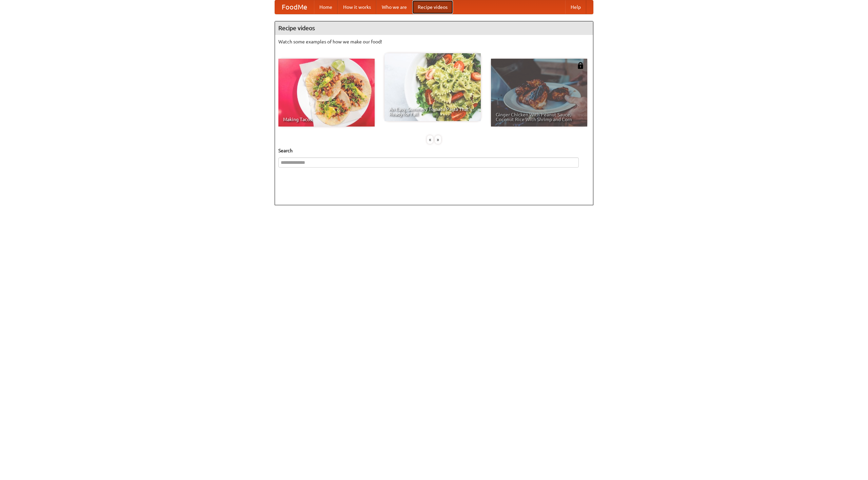  I want to click on p: Watch some examples of how we make our food!, so click(434, 42).